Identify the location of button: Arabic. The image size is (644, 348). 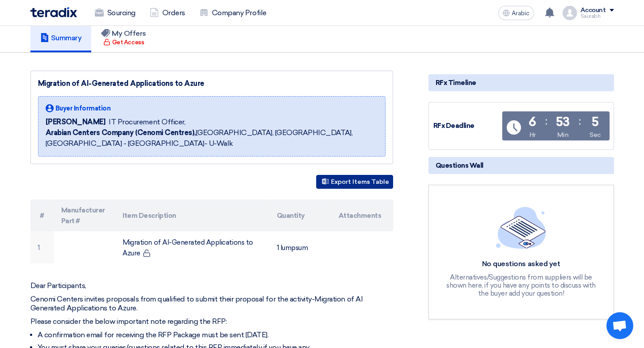
(516, 13).